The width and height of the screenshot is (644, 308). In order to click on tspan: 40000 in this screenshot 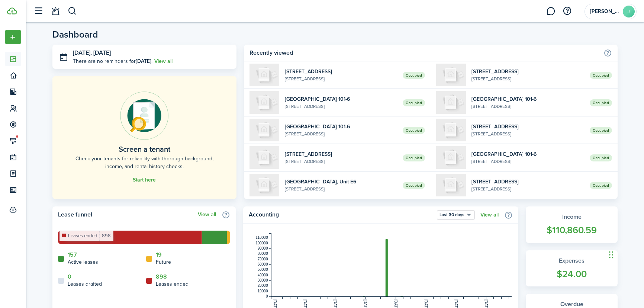, I will do `click(263, 275)`.